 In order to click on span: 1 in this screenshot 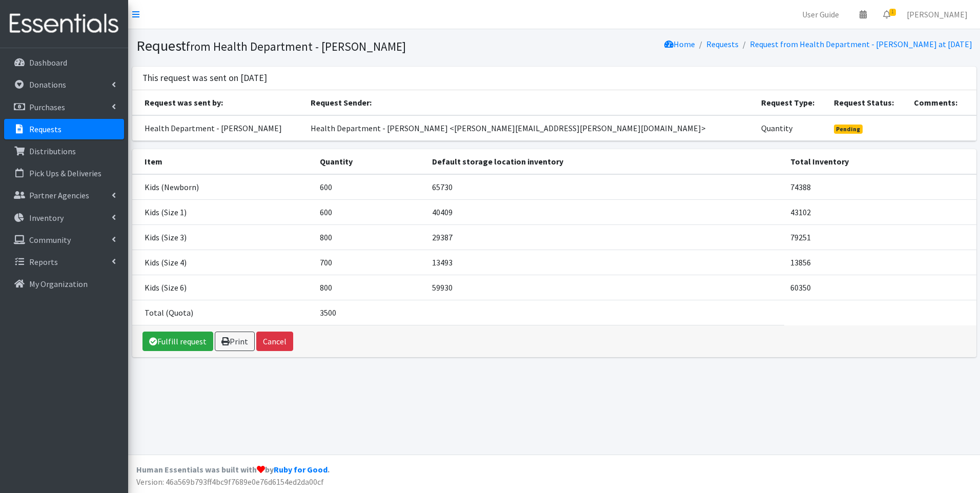, I will do `click(892, 12)`.